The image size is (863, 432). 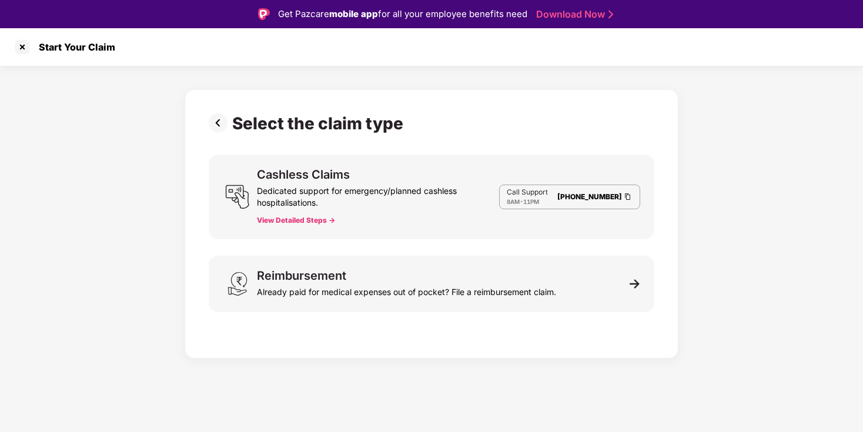 I want to click on div: Select the claim type, so click(x=320, y=123).